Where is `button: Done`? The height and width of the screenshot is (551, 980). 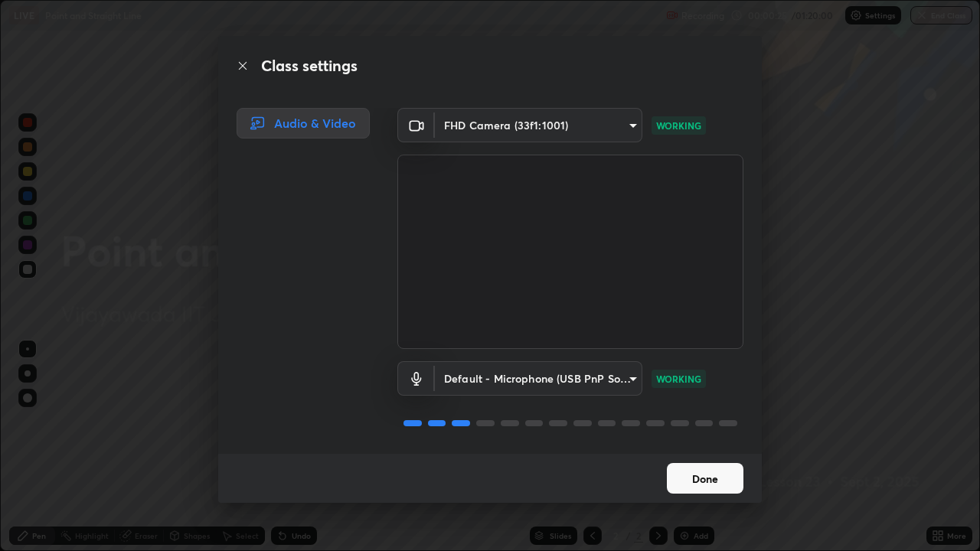 button: Done is located at coordinates (705, 479).